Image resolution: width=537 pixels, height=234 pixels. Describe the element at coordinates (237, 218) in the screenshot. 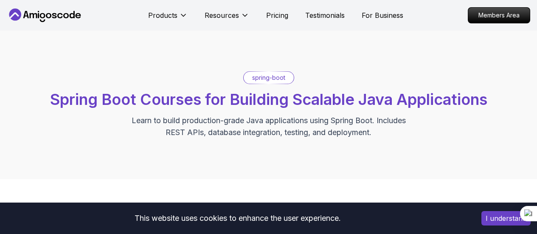

I see `div: This website uses cookies to enhance the user experience.` at that location.